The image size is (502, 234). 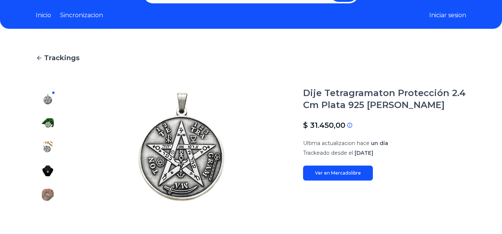 I want to click on span: Trackeado desde el, so click(x=328, y=153).